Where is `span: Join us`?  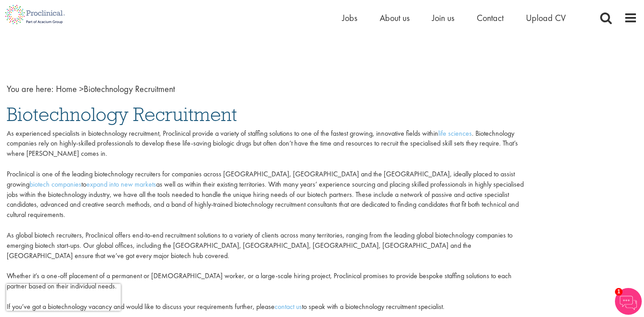 span: Join us is located at coordinates (443, 18).